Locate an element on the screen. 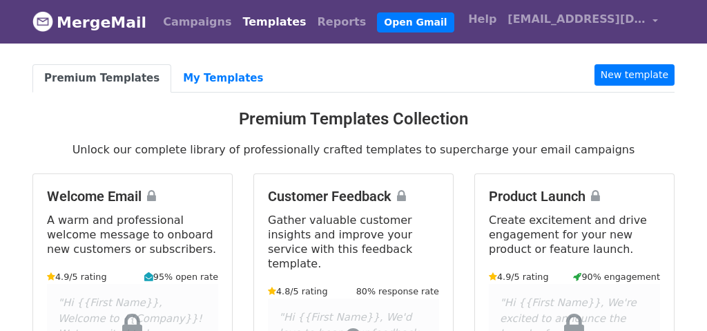  a: My Templates is located at coordinates (223, 78).